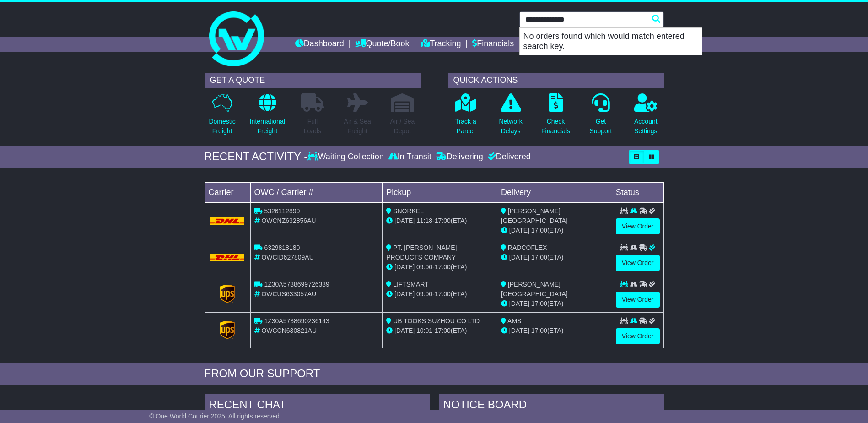 The width and height of the screenshot is (868, 423). What do you see at coordinates (465, 116) in the screenshot?
I see `a: Track aParcel` at bounding box center [465, 116].